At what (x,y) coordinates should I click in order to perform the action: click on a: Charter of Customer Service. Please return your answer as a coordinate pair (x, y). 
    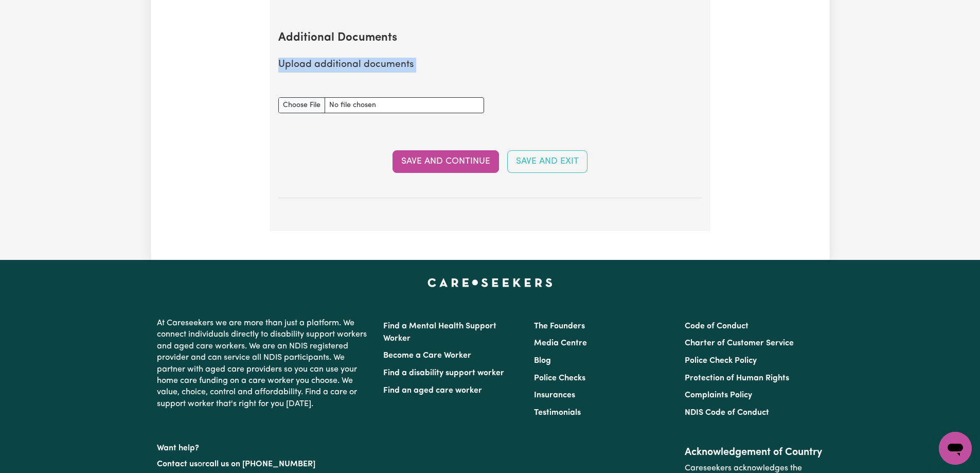
    Looking at the image, I should click on (740, 343).